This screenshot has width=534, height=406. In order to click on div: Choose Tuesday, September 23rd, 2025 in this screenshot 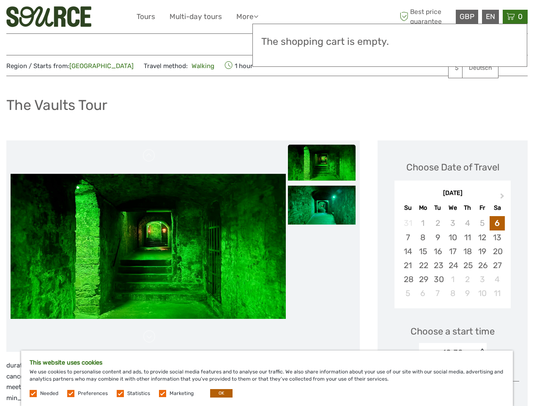, I will do `click(438, 265)`.